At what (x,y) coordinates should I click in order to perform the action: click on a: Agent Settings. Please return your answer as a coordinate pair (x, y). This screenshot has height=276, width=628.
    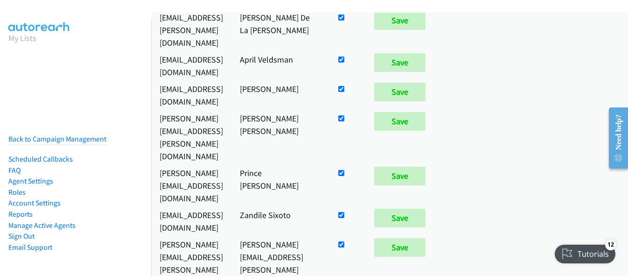
    Looking at the image, I should click on (31, 181).